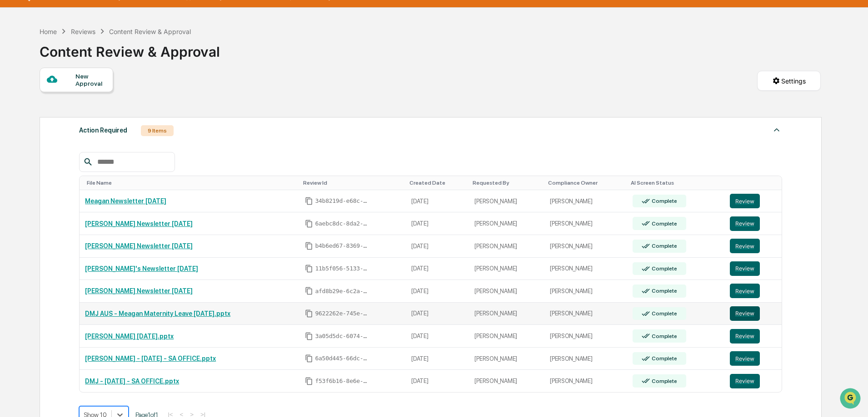  I want to click on div: Reviews, so click(83, 31).